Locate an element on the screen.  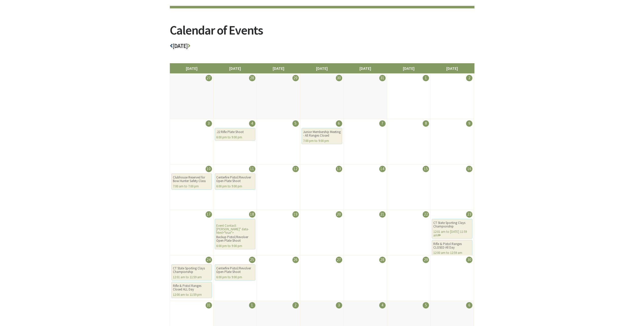
div: 15 is located at coordinates (426, 169).